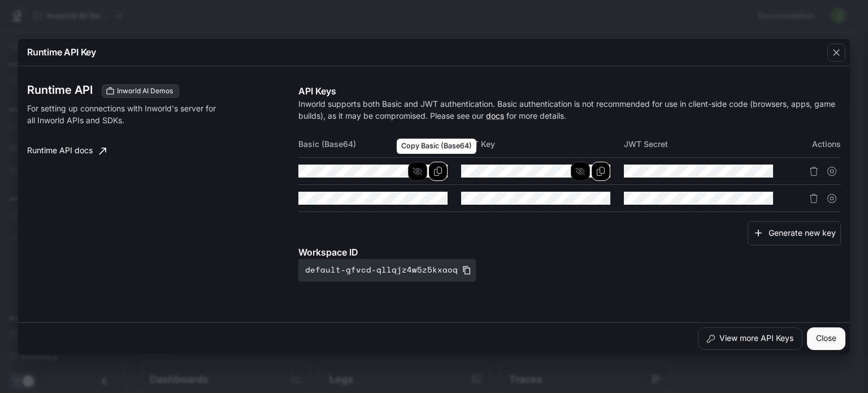  What do you see at coordinates (387, 271) in the screenshot?
I see `button: default-gfvcd-qllqjz4w5z5kxaoq` at bounding box center [387, 271].